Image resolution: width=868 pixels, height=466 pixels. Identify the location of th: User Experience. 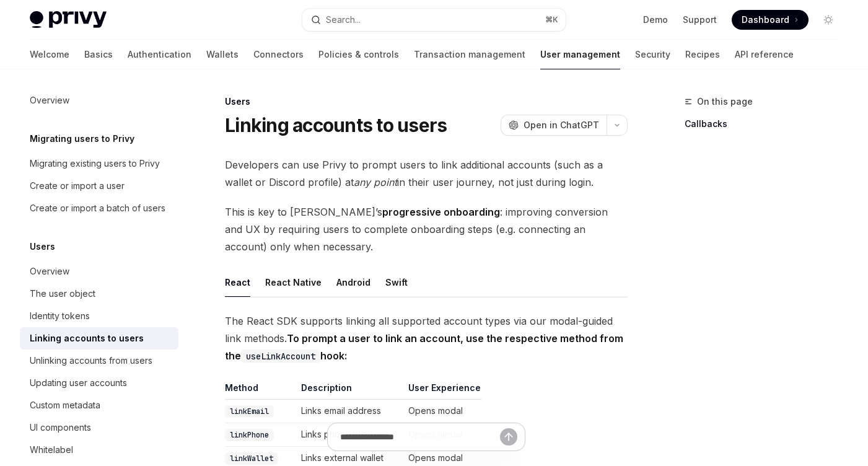
(442, 390).